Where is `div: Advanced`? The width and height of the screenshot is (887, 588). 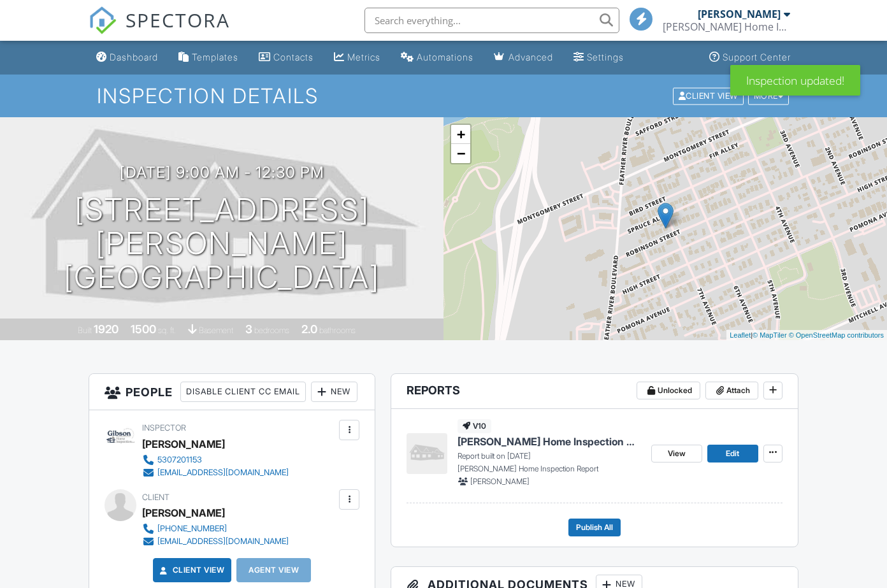 div: Advanced is located at coordinates (530, 57).